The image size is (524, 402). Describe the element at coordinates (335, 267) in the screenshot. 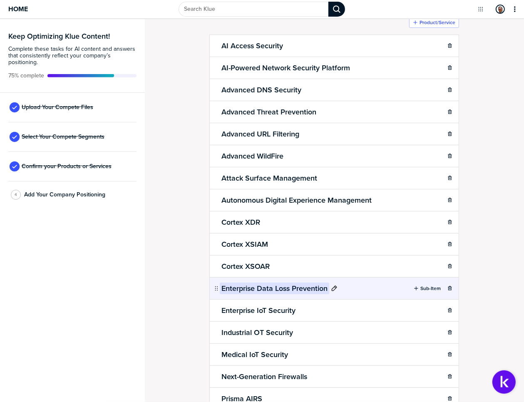

I see `li: Cortex XSOAR` at that location.